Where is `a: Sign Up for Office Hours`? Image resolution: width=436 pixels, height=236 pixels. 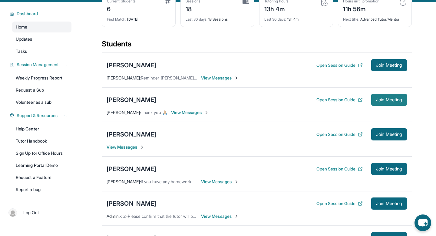 a: Sign Up for Office Hours is located at coordinates (42, 153).